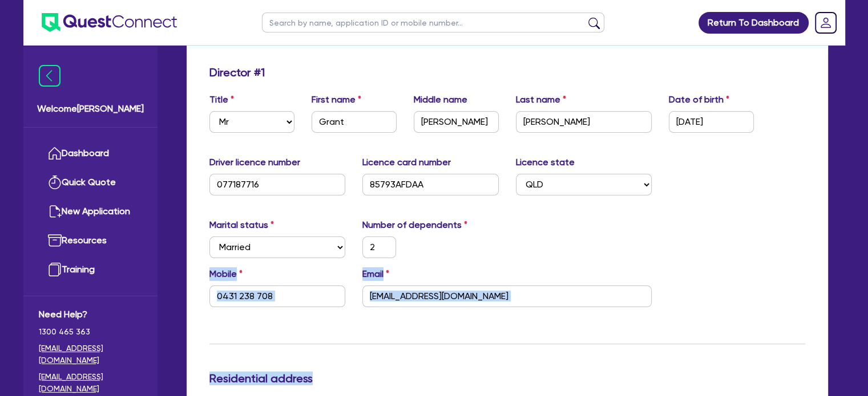 The height and width of the screenshot is (396, 868). What do you see at coordinates (433, 22) in the screenshot?
I see `input: Search by name, application ID or mobile number...` at bounding box center [433, 22].